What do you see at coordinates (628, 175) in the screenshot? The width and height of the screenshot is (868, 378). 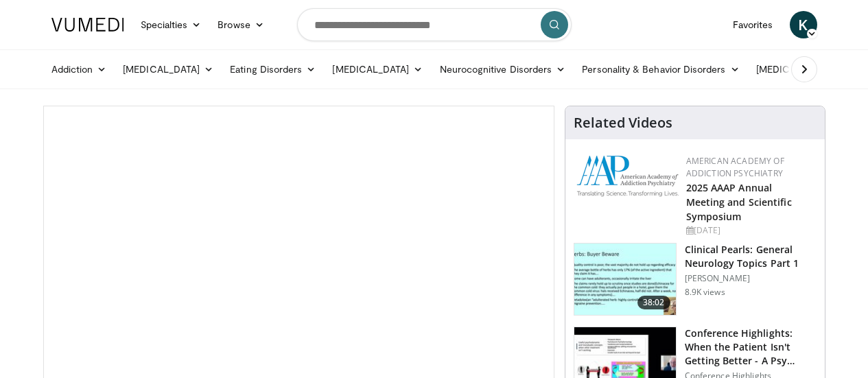 I see `img: f7c290de-70ae-47e0-9ae1-04035161c232.png.150x105_q85_autocrop_double_scale_upscale_version-0.2.png` at bounding box center [628, 175].